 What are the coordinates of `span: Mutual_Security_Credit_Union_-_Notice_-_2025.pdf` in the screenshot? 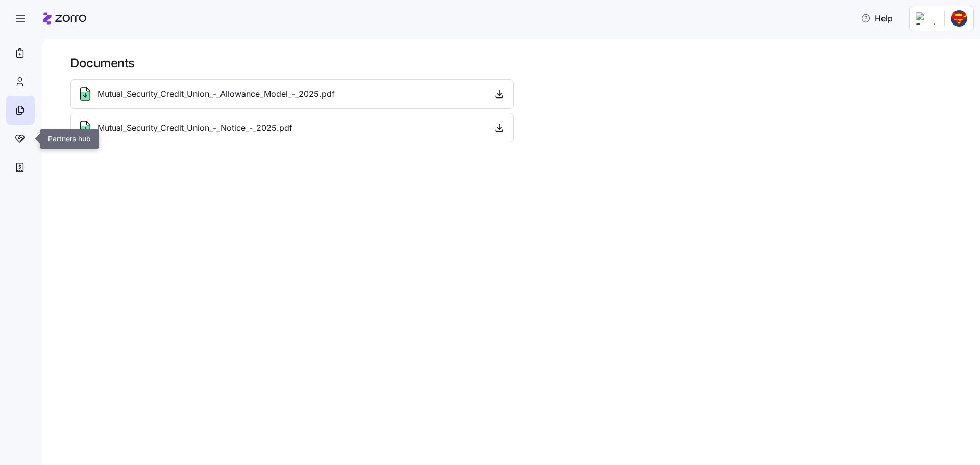 It's located at (195, 128).